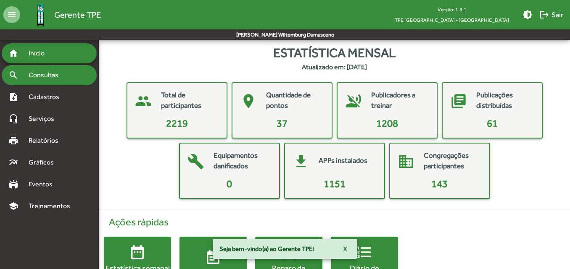 The height and width of the screenshot is (269, 570). I want to click on mat-card-title: Total de participantes, so click(189, 100).